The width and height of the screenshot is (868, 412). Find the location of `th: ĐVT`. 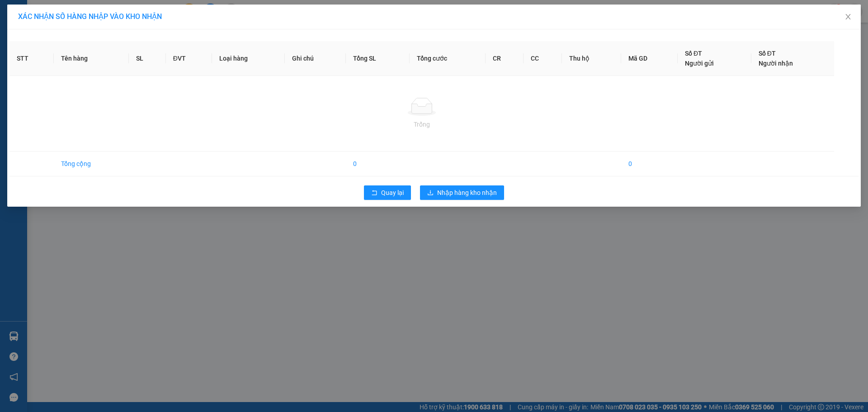

th: ĐVT is located at coordinates (189, 58).